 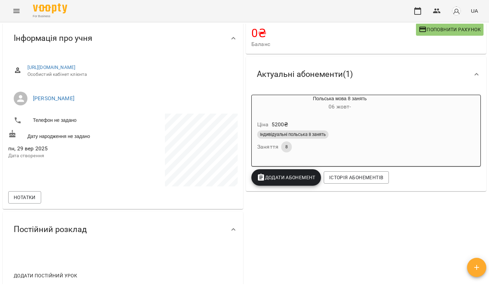 I want to click on span: Актуальні абонементи ( 1 ), so click(x=305, y=74).